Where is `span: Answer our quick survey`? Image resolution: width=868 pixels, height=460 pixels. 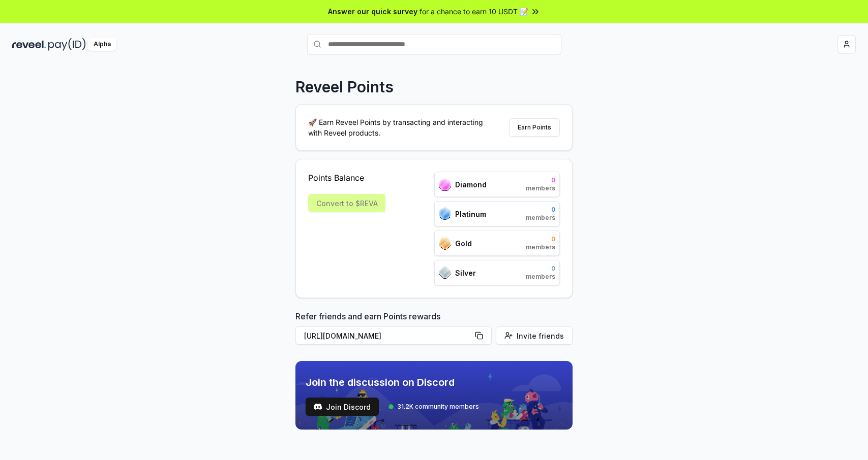
span: Answer our quick survey is located at coordinates (373, 11).